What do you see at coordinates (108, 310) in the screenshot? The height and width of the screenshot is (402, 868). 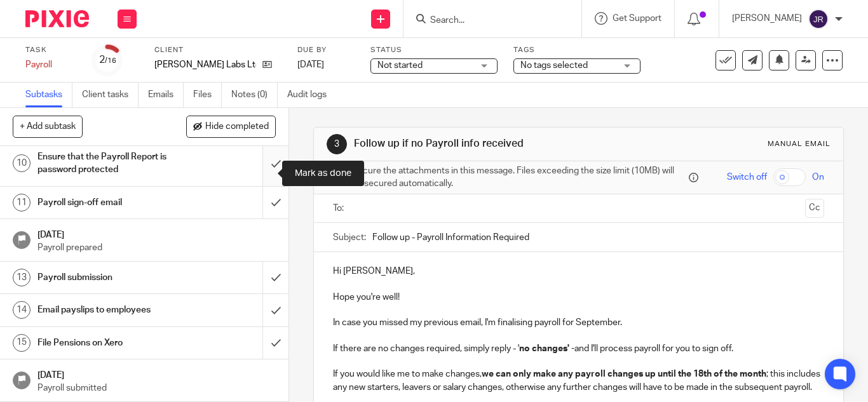 I see `h1: Email payslips to employees` at bounding box center [108, 310].